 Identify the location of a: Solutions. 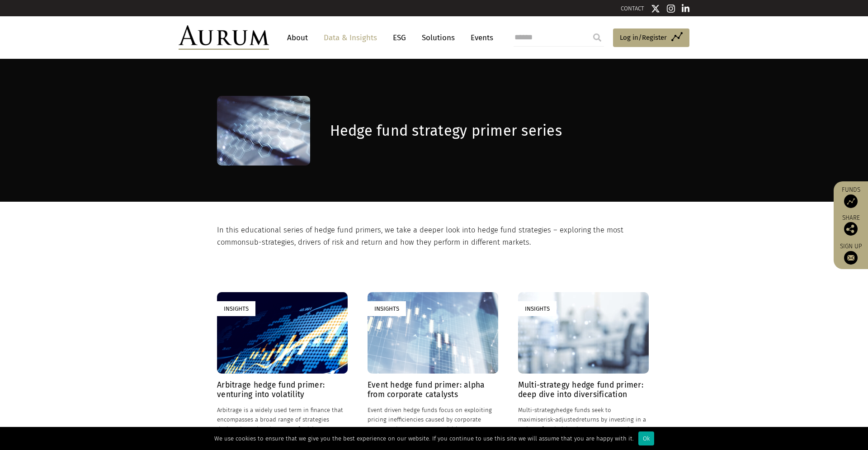
(438, 38).